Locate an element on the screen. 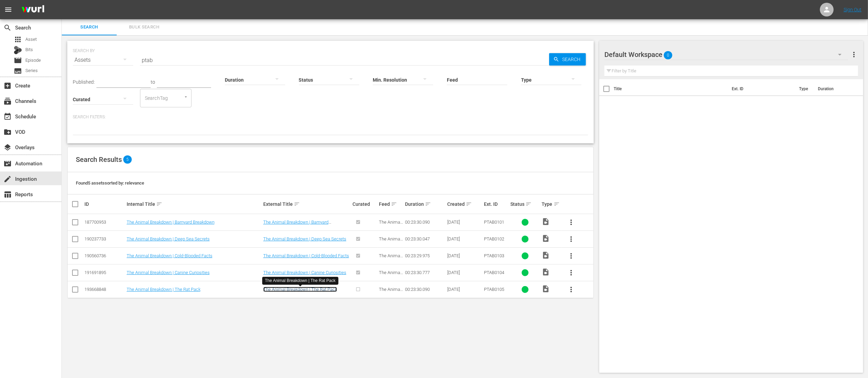  span: Channels is located at coordinates (8, 102).